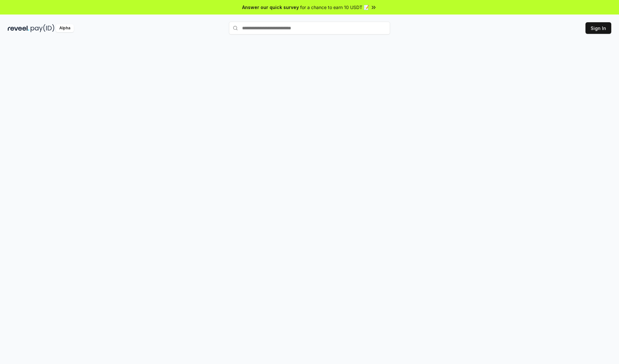 The height and width of the screenshot is (364, 619). What do you see at coordinates (270, 7) in the screenshot?
I see `span: Answer our quick survey` at bounding box center [270, 7].